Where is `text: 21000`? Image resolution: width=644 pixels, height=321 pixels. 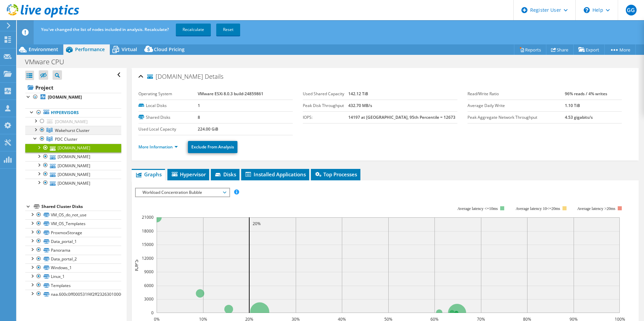
text: 21000 is located at coordinates (148, 217).